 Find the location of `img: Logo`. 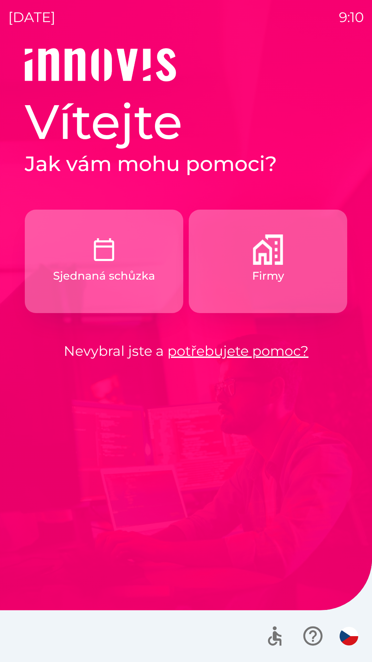

img: Logo is located at coordinates (186, 65).